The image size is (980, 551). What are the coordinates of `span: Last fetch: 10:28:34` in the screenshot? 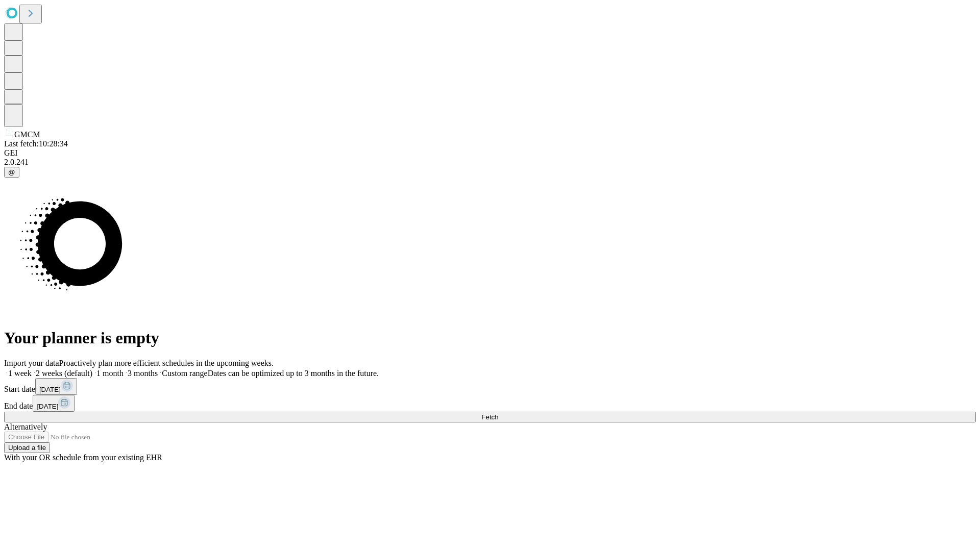 It's located at (36, 143).